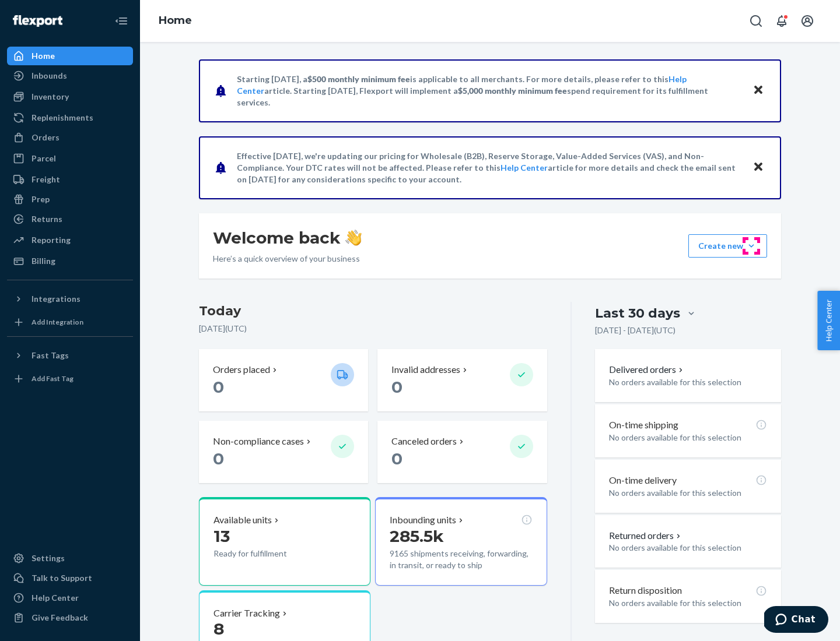  What do you see at coordinates (283, 452) in the screenshot?
I see `button: Non-compliance cases 0` at bounding box center [283, 452].